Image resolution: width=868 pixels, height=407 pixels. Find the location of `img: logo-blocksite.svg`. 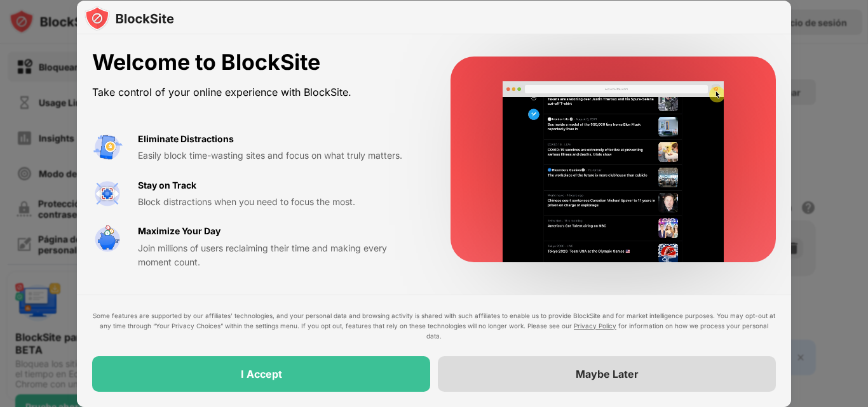

img: logo-blocksite.svg is located at coordinates (129, 19).